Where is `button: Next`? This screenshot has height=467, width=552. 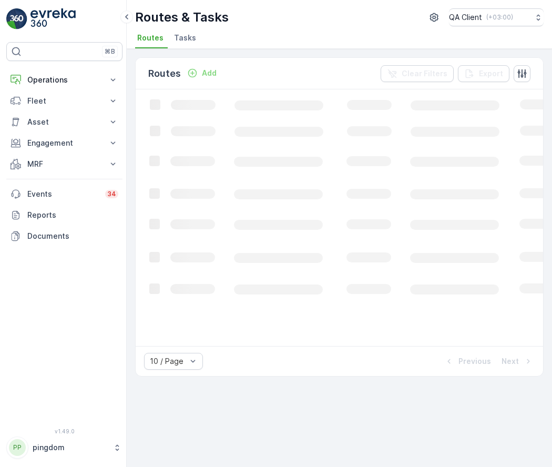 button: Next is located at coordinates (518, 361).